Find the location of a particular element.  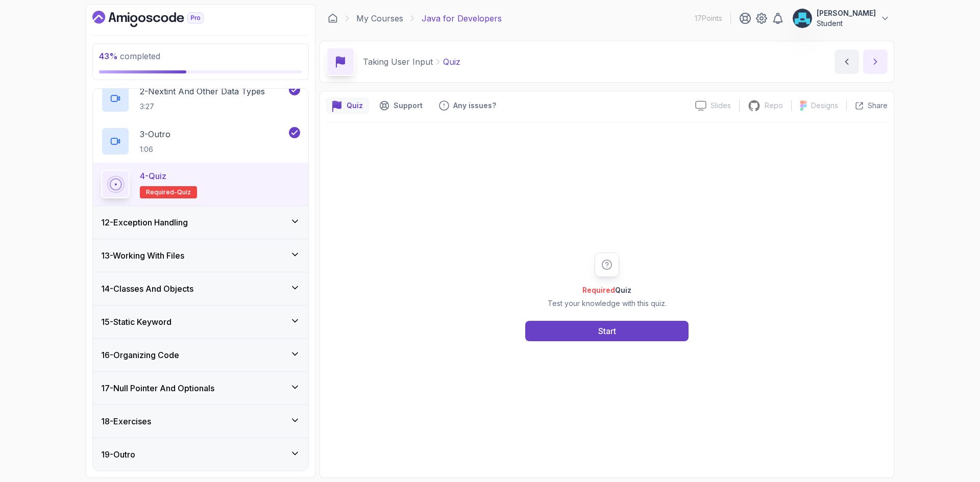

button: Feedback button is located at coordinates (468, 106).